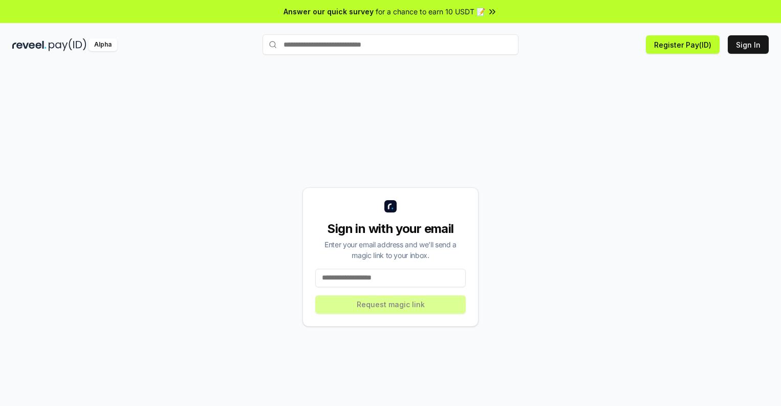 The width and height of the screenshot is (781, 406). I want to click on span: Answer our quick survey, so click(328, 11).